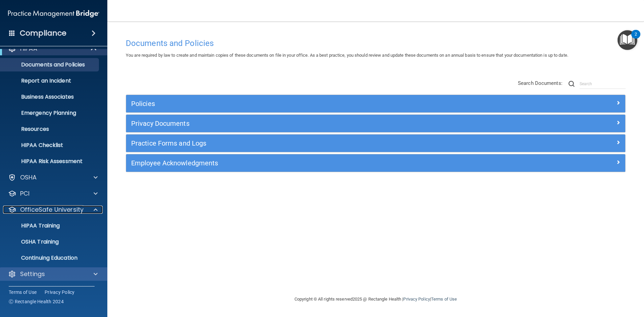  I want to click on a: Practice Forms and Logs, so click(375, 143).